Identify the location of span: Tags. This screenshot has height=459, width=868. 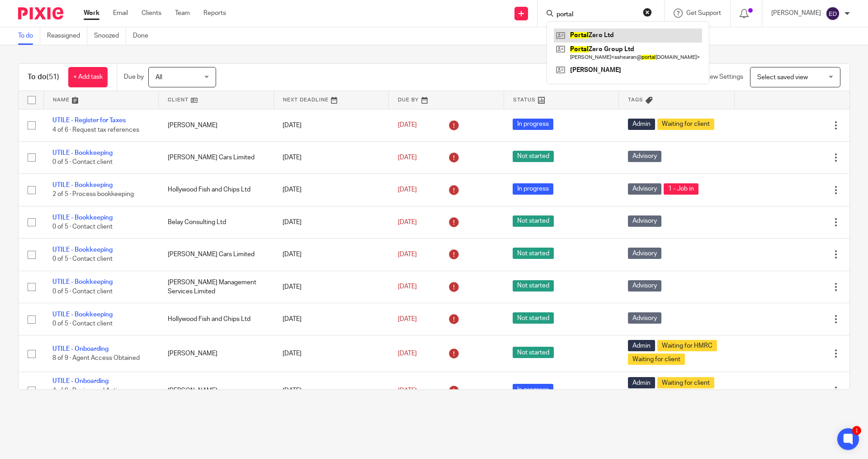
(636, 99).